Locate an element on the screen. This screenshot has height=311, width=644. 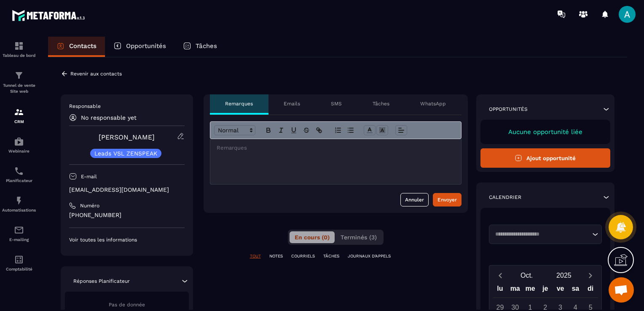
a: accountantaccountantComptabilité is located at coordinates (19, 263).